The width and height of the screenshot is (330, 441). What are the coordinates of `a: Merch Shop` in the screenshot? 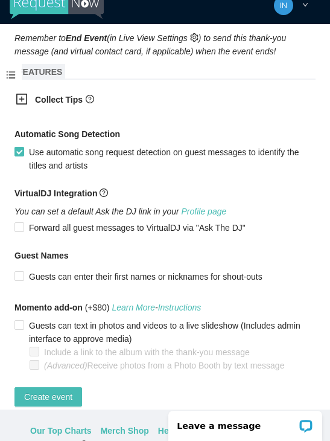 It's located at (125, 431).